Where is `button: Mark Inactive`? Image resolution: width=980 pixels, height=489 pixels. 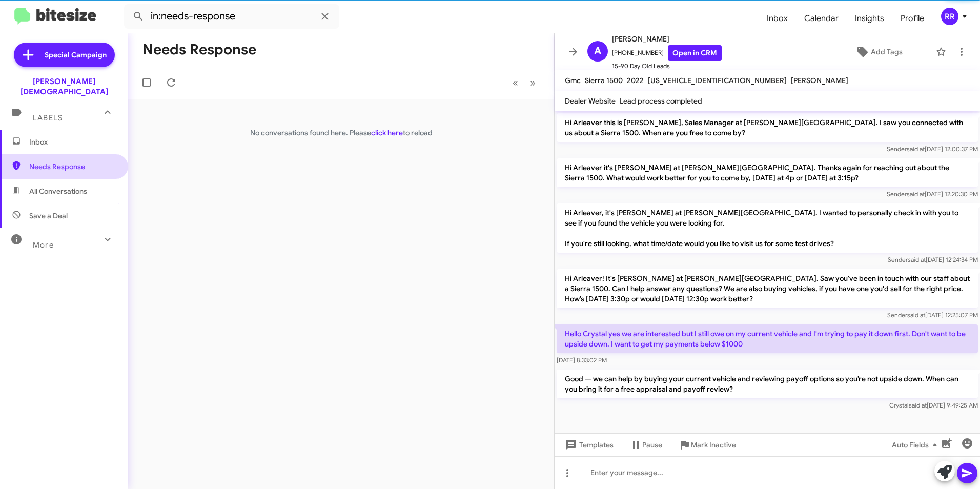
button: Mark Inactive is located at coordinates (707, 445).